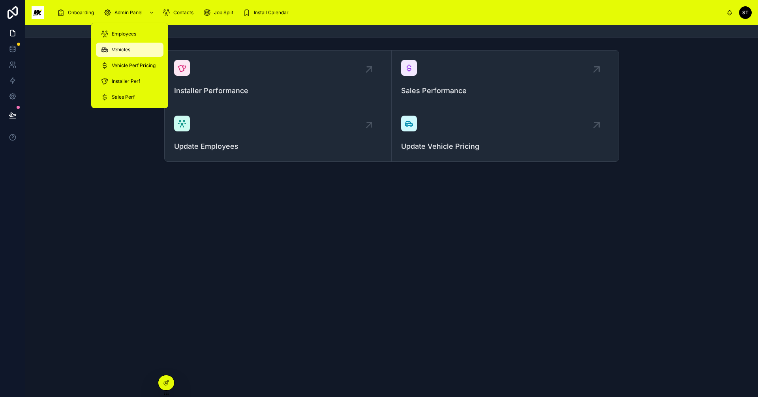  What do you see at coordinates (505, 146) in the screenshot?
I see `span: Update Vehicle Pricing` at bounding box center [505, 146].